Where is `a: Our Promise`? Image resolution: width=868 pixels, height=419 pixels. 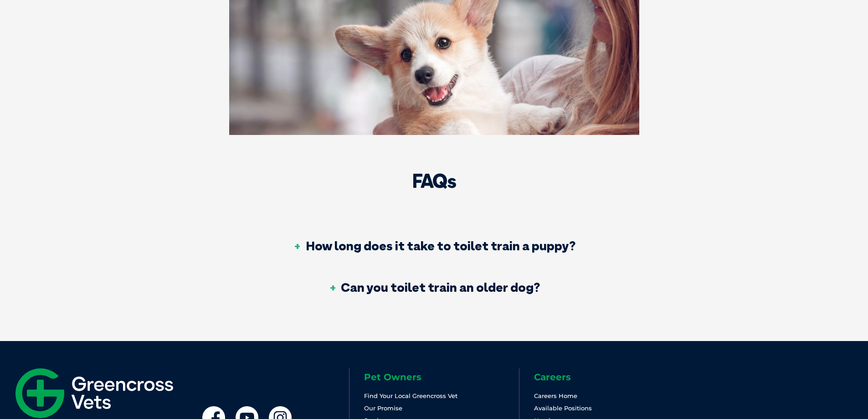
a: Our Promise is located at coordinates (383, 408).